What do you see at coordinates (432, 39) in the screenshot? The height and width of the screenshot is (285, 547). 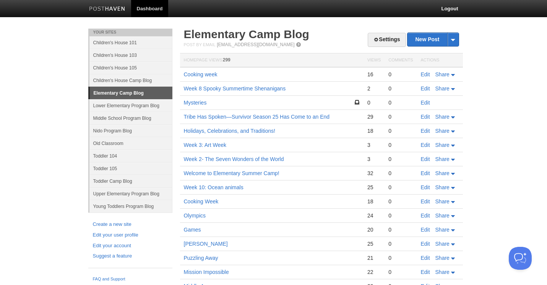 I see `a: New Post` at bounding box center [432, 39].